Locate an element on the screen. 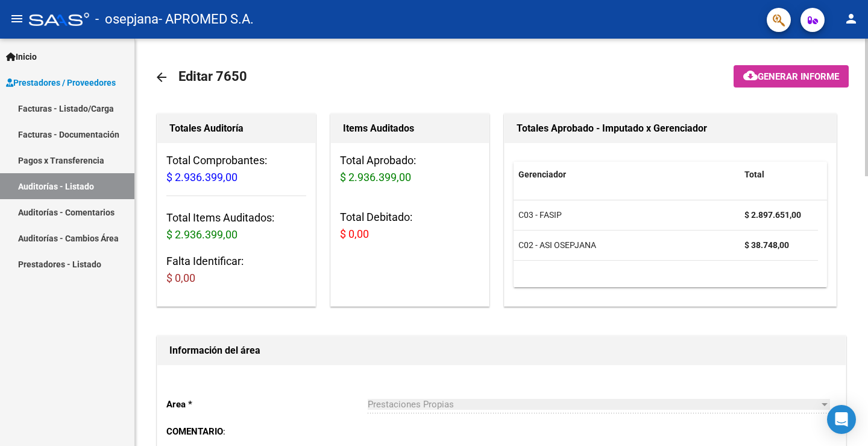  div: Open Intercom Messenger is located at coordinates (842, 419).